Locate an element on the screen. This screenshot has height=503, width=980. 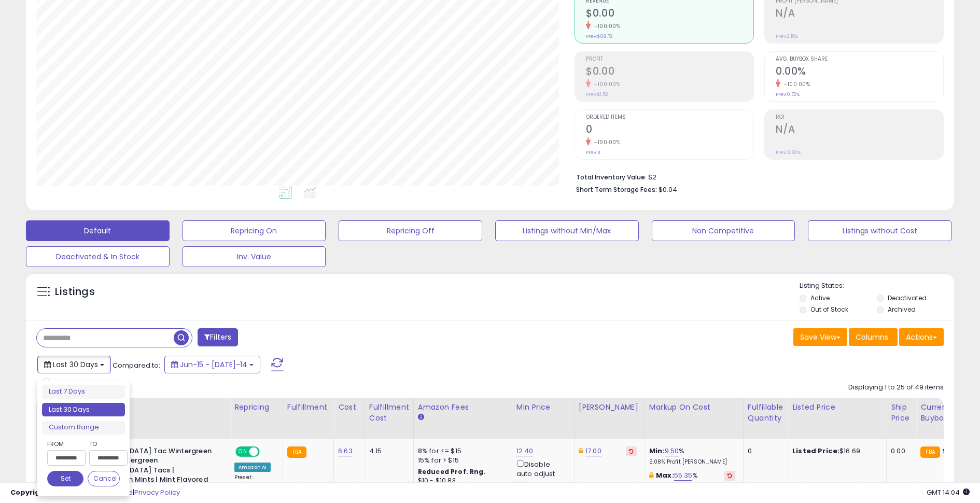
p: Listing States: is located at coordinates (877, 286).